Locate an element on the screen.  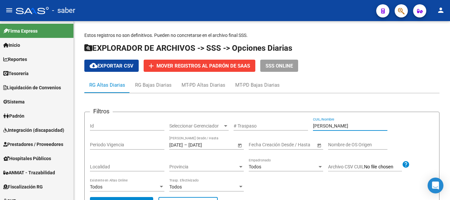
span: Provincia is located at coordinates (204, 167).